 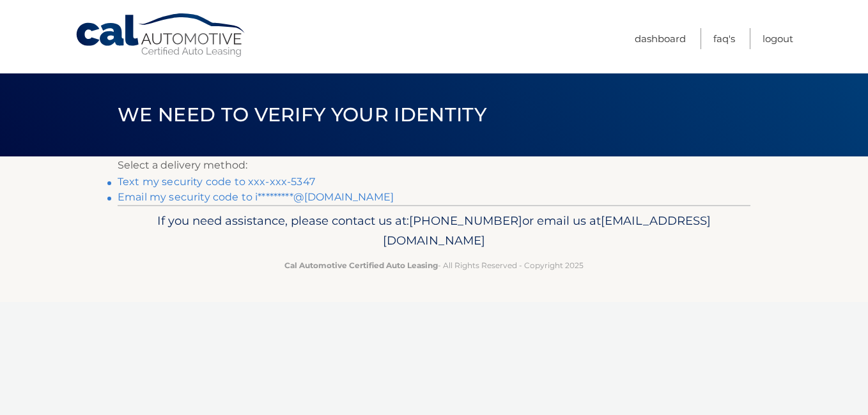 What do you see at coordinates (778, 39) in the screenshot?
I see `a: Logout` at bounding box center [778, 39].